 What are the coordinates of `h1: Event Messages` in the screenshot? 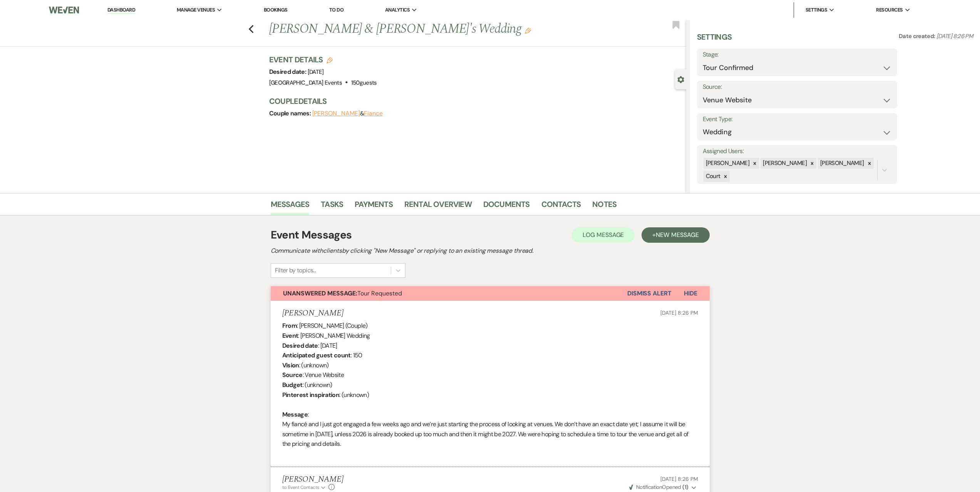 It's located at (311, 235).